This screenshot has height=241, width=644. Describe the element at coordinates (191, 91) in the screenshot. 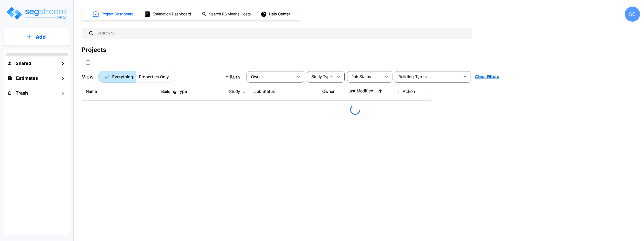

I see `th: Building Type` at that location.